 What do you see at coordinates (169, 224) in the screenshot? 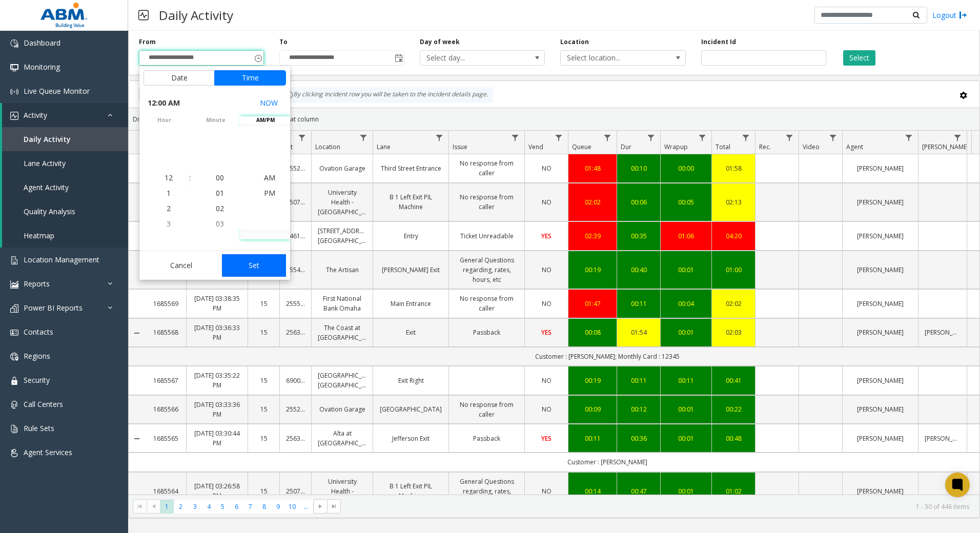
I see `span: 3` at bounding box center [169, 224].